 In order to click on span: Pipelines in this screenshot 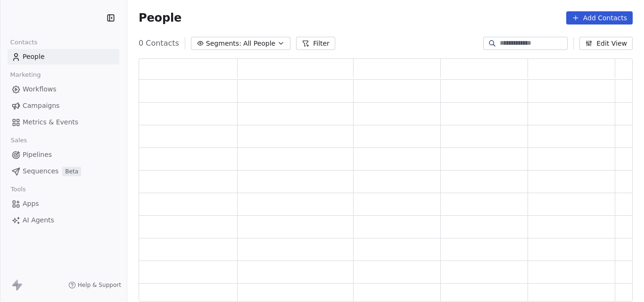, I will do `click(37, 155)`.